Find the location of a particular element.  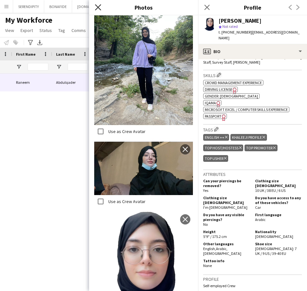

span: Yes is located at coordinates (205, 190).